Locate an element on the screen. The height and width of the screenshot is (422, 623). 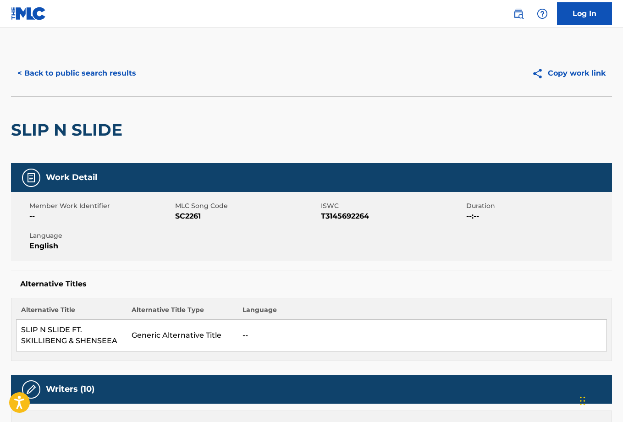
td: Generic Alternative Title is located at coordinates (182, 335).